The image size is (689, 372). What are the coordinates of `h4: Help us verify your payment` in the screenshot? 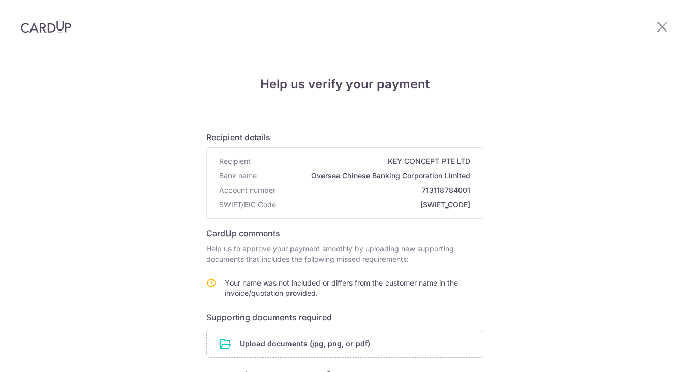 It's located at (345, 84).